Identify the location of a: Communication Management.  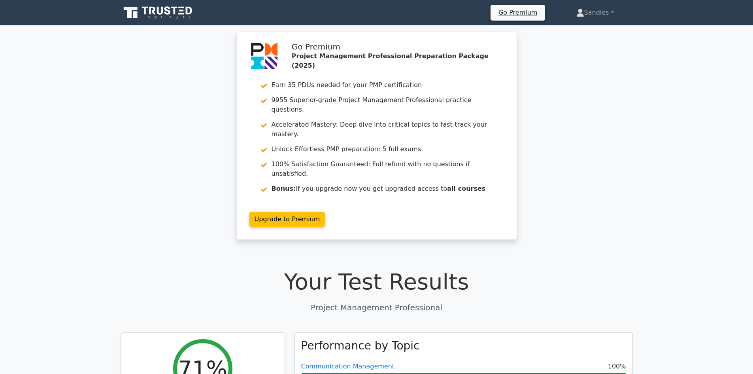
(348, 366).